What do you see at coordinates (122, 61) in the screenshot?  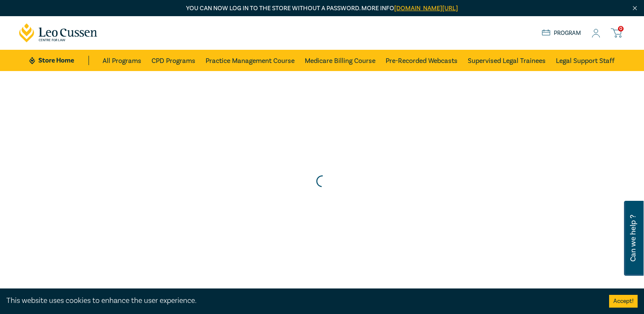 I see `a: All Programs` at bounding box center [122, 61].